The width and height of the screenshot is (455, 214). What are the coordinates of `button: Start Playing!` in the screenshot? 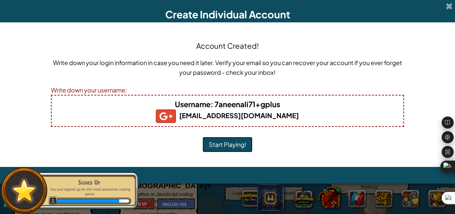 It's located at (228, 144).